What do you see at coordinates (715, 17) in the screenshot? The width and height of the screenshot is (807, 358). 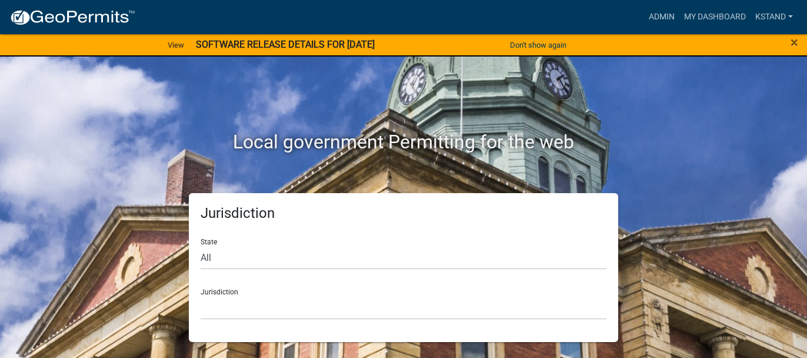 I see `a: My Dashboard` at bounding box center [715, 17].